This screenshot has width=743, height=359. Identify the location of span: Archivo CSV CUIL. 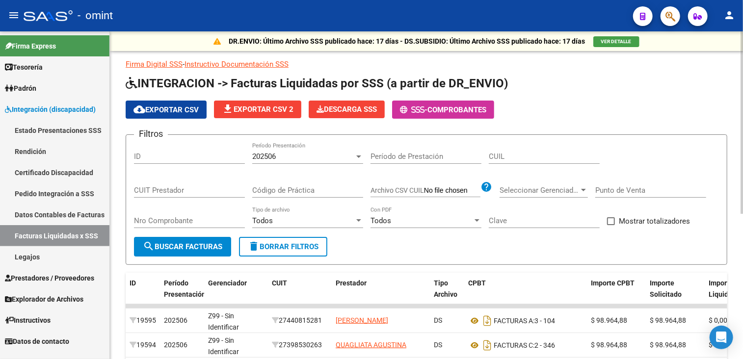
(397, 191).